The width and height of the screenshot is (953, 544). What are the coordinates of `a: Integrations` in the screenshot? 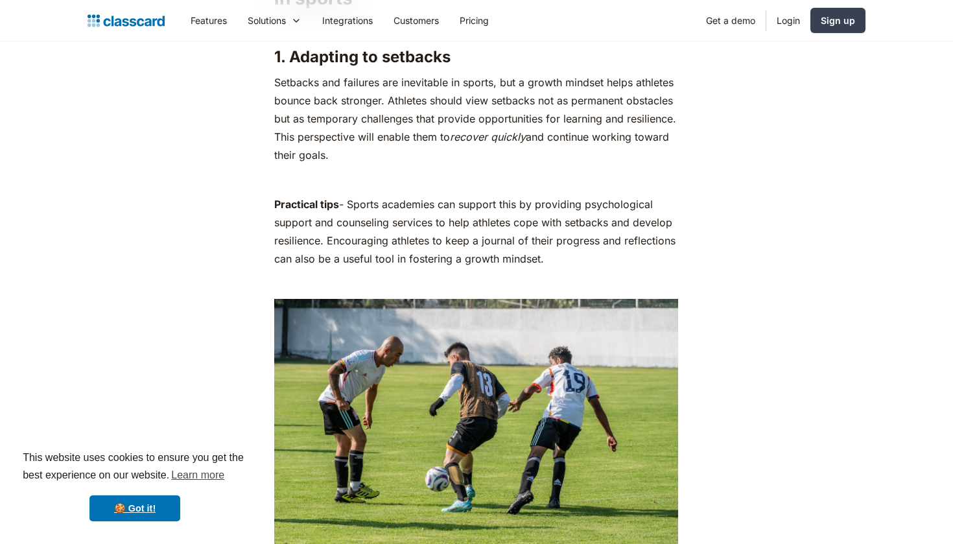 It's located at (347, 20).